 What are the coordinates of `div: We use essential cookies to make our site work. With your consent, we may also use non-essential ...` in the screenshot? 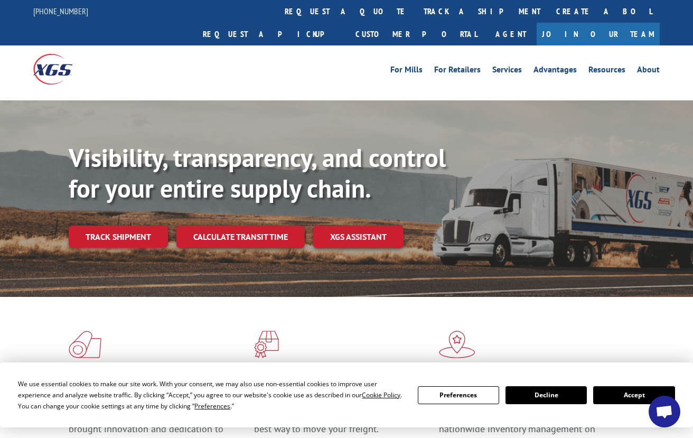 It's located at (211, 394).